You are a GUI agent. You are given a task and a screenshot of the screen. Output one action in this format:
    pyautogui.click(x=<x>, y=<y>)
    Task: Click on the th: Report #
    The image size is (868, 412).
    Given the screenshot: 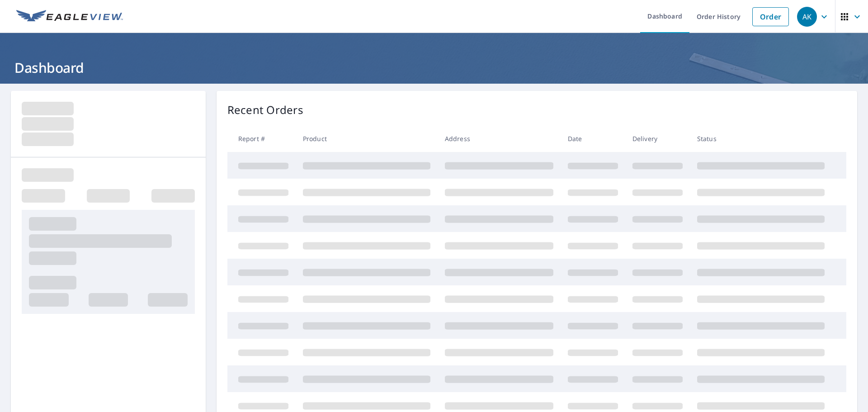 What is the action you would take?
    pyautogui.click(x=261, y=138)
    